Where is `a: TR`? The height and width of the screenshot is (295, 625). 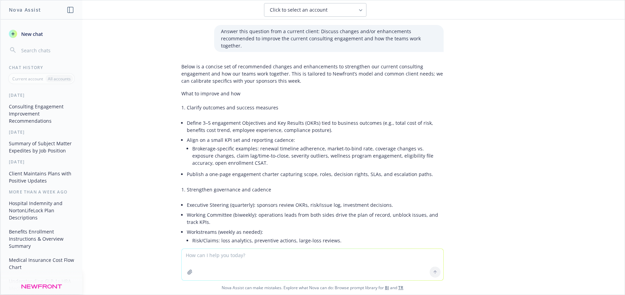
a: TR is located at coordinates (401, 287).